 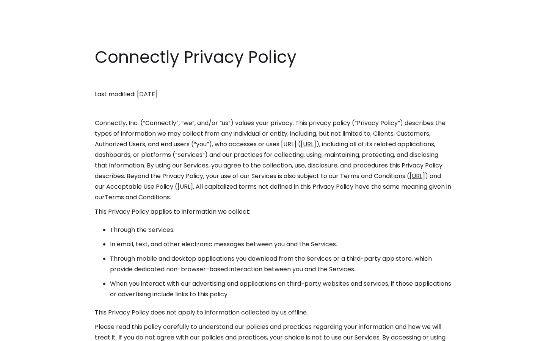 I want to click on a: Terms and Conditions, so click(x=137, y=197).